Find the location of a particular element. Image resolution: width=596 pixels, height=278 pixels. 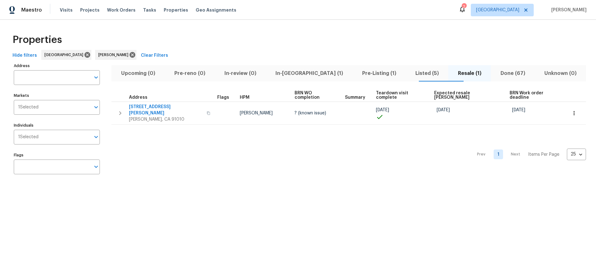

span: Upcoming (0) is located at coordinates (138, 73).